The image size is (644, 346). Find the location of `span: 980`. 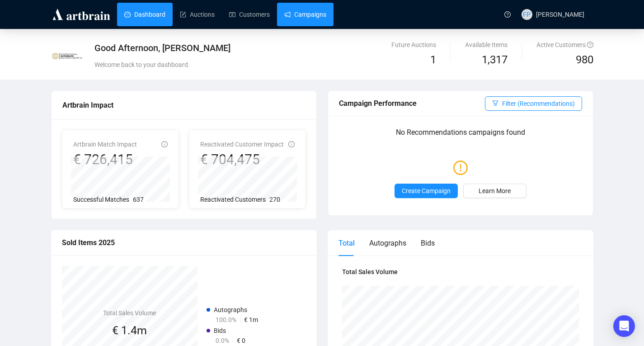

span: 980 is located at coordinates (585, 60).